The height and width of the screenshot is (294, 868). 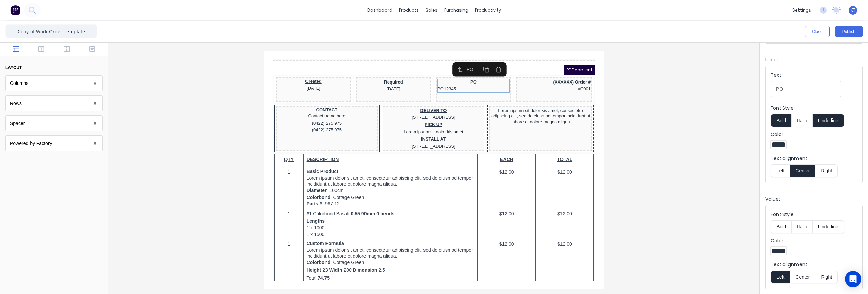 What do you see at coordinates (814, 200) in the screenshot?
I see `div: Value:` at bounding box center [814, 200].